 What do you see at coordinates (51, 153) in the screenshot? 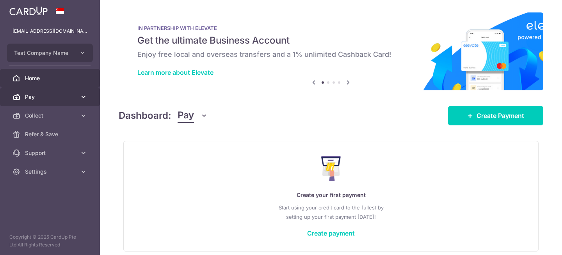
I see `span: Support` at bounding box center [51, 153].